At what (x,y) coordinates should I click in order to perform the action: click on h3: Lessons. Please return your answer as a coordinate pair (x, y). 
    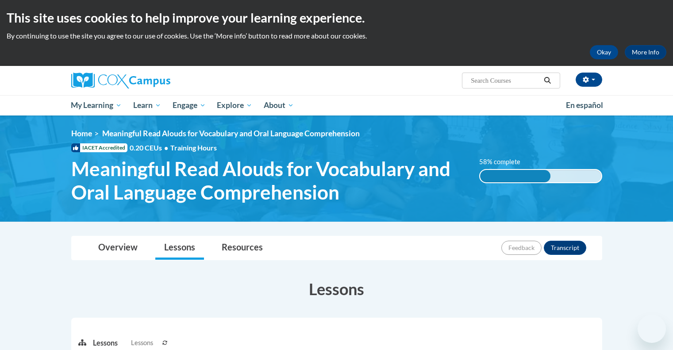
    Looking at the image, I should click on (337, 289).